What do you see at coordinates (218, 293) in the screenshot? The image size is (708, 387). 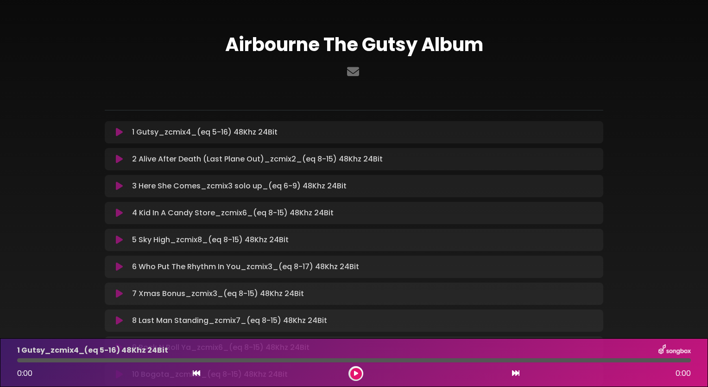 I see `p: 7 Xmas Bonus_zcmix3_(eq 8-15) 48Khz 24Bit` at bounding box center [218, 293].